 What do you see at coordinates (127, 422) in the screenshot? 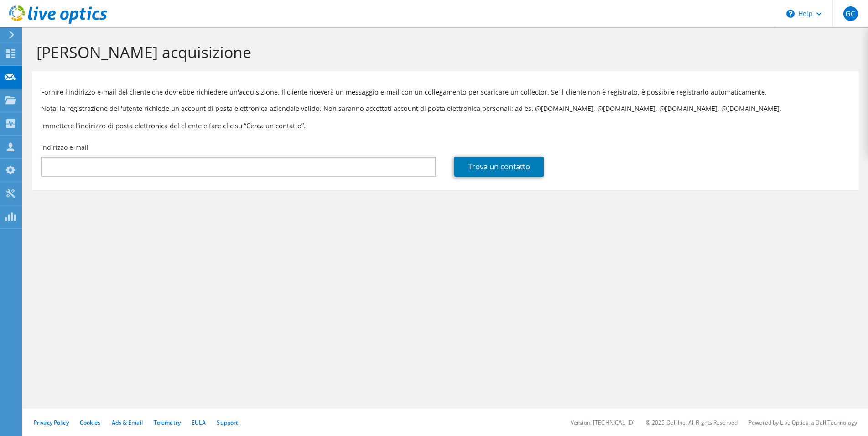
I see `a: Ads & Email` at bounding box center [127, 422].